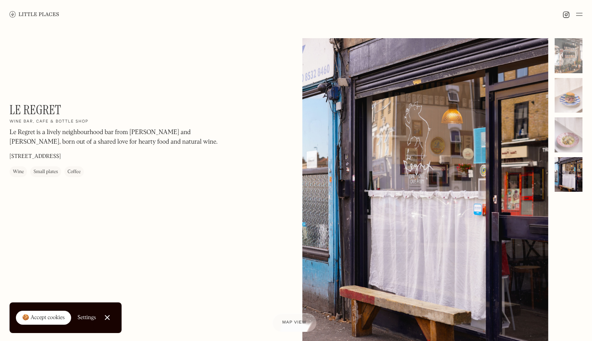  Describe the element at coordinates (35, 110) in the screenshot. I see `h1: Le Regret` at that location.